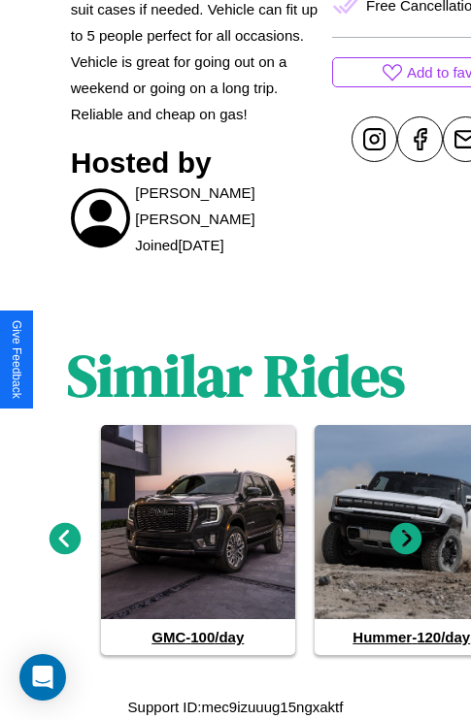 This screenshot has height=720, width=471. What do you see at coordinates (196, 163) in the screenshot?
I see `h3: Hosted by` at bounding box center [196, 163].